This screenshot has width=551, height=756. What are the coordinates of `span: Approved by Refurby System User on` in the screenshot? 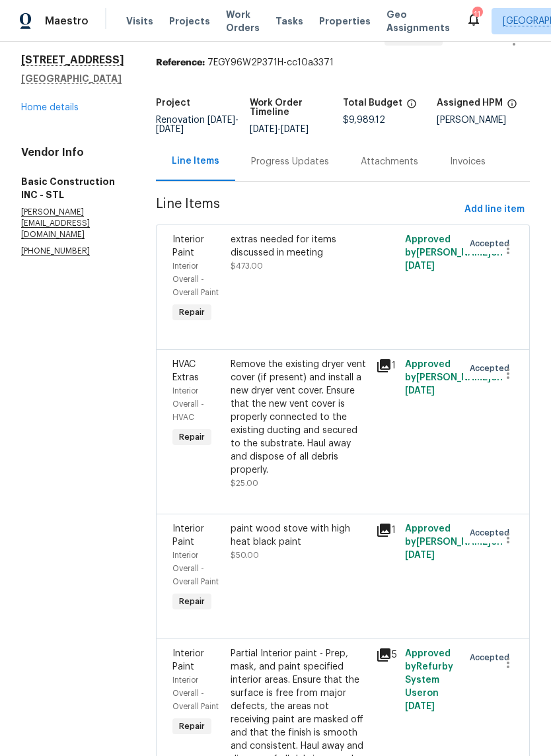 It's located at (428, 680).